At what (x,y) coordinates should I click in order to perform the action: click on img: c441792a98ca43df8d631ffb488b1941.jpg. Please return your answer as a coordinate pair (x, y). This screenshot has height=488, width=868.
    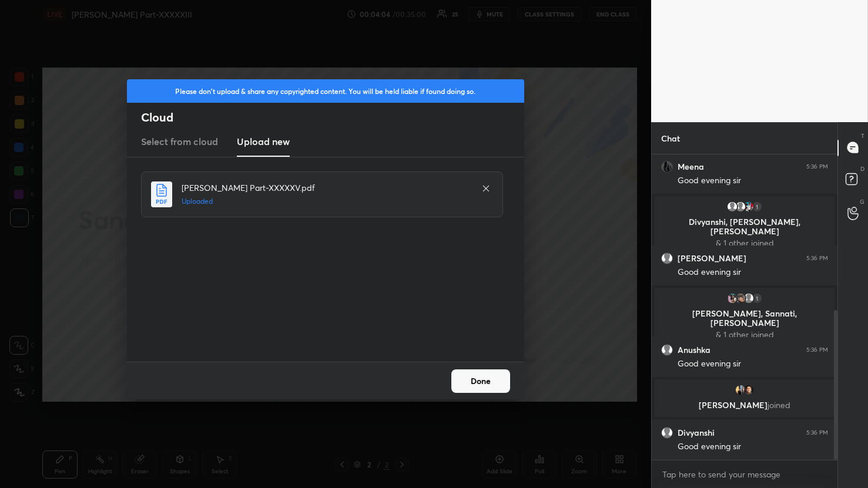
    Looking at the image, I should click on (733, 299).